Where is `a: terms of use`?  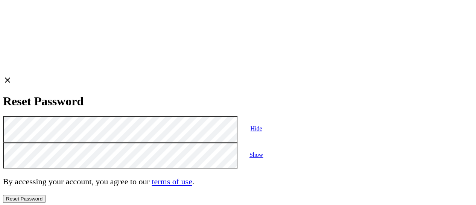 a: terms of use is located at coordinates (172, 181).